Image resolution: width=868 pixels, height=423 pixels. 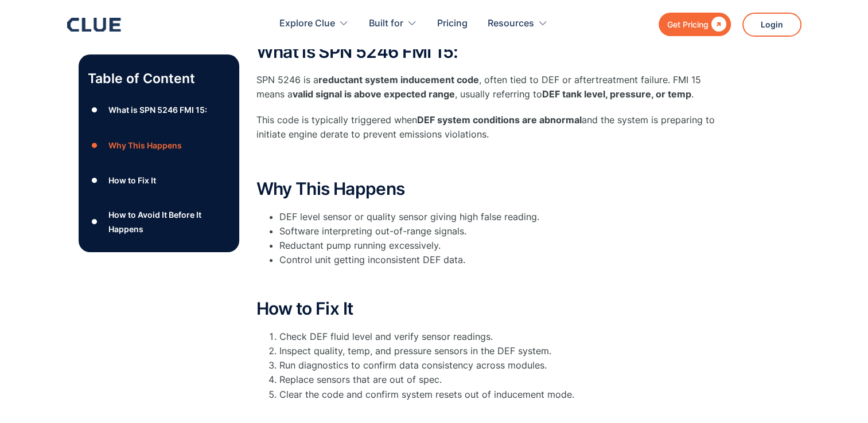 I want to click on li: DEF level sensor or quality sensor giving high false reading., so click(x=497, y=217).